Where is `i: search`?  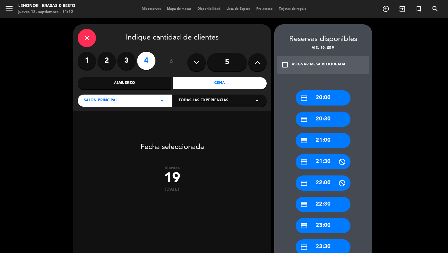 i: search is located at coordinates (435, 9).